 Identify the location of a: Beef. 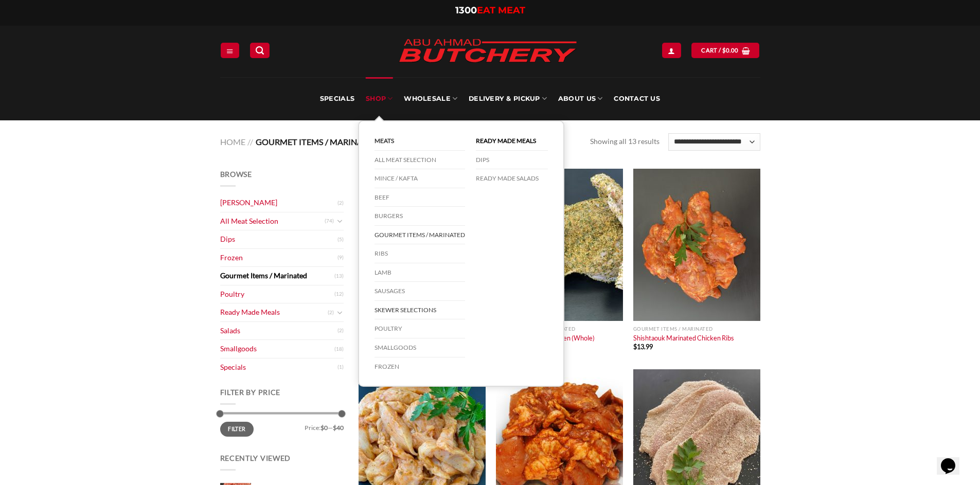
(420, 198).